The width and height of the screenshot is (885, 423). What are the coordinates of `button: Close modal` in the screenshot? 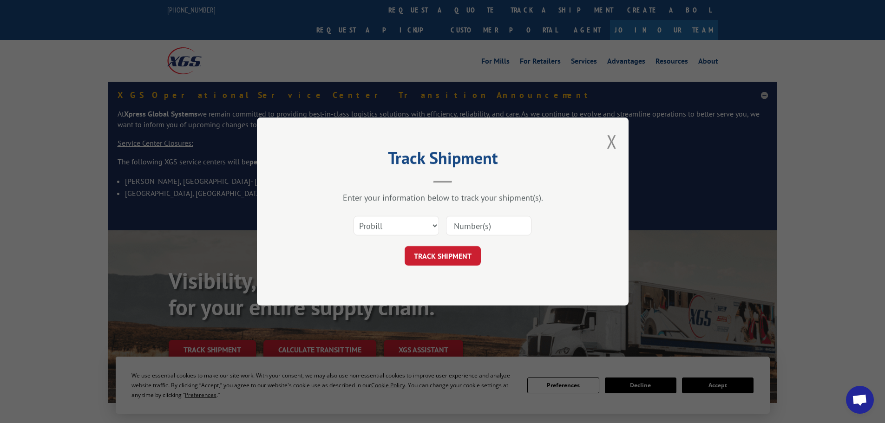 It's located at (612, 141).